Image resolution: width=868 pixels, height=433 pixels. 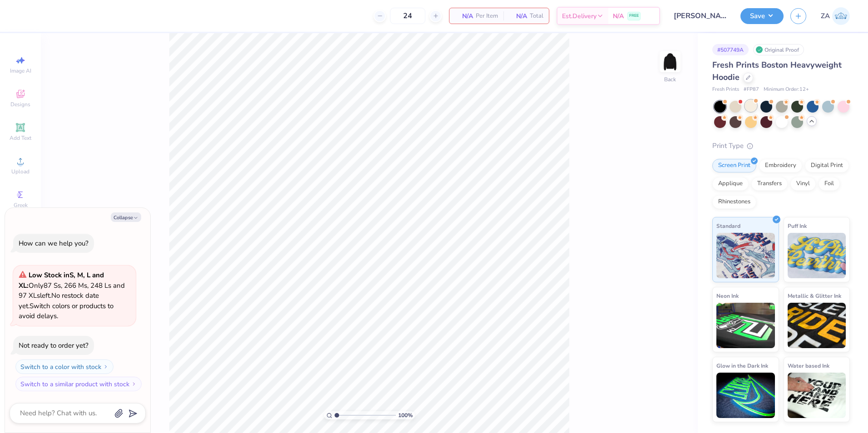 I want to click on div: Applique, so click(x=731, y=184).